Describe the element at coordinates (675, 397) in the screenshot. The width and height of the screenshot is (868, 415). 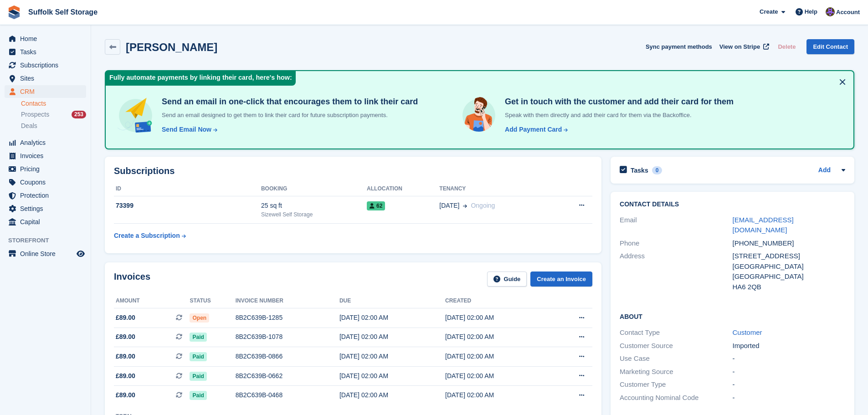
I see `div: Accounting Nominal Code` at that location.